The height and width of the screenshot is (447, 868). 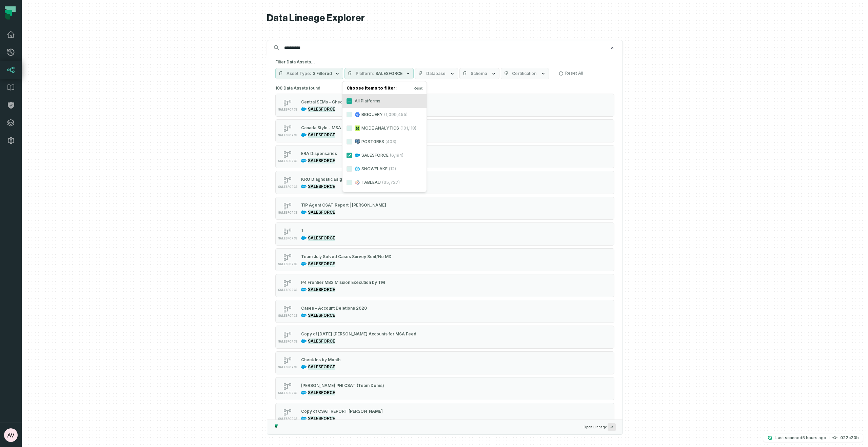 What do you see at coordinates (445, 251) in the screenshot?
I see `div: Suggestions` at bounding box center [445, 251].